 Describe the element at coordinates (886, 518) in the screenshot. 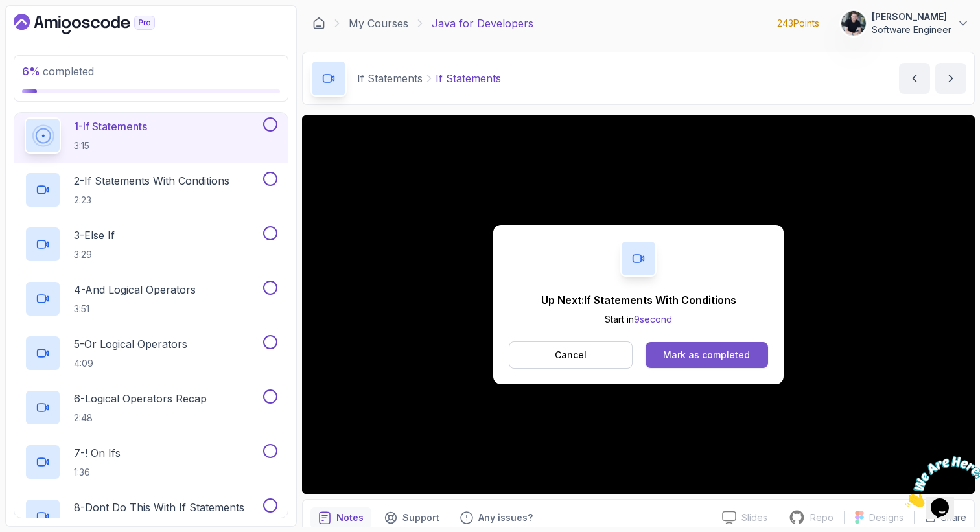

I see `p: Designs` at that location.